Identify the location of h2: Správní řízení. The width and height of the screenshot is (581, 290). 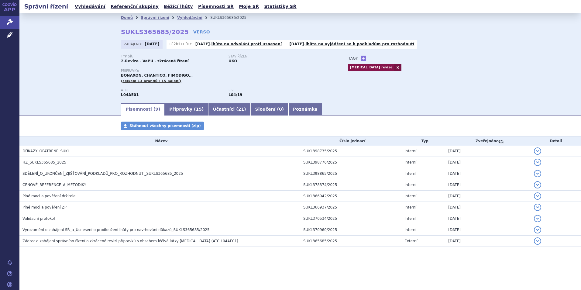
(46, 6).